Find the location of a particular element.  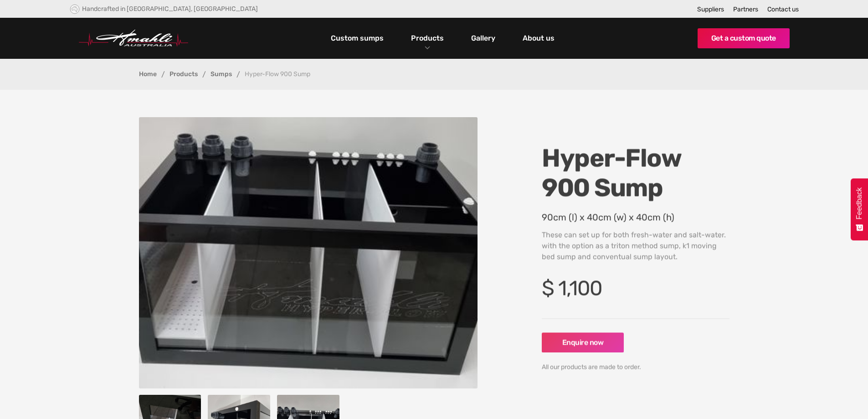

a: Get a custom quote is located at coordinates (743, 38).